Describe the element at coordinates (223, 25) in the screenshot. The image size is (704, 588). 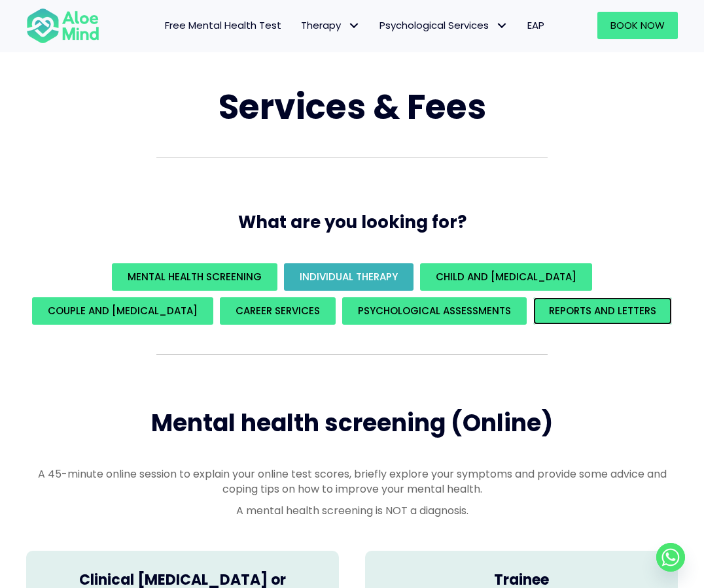
I see `span: Free Mental Health Test` at that location.